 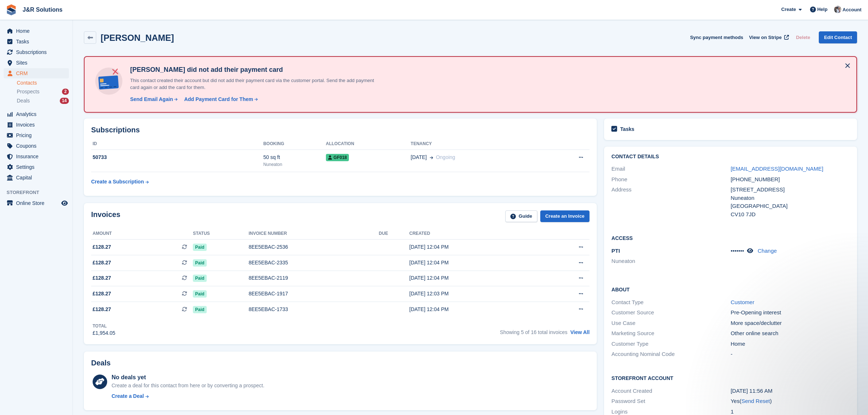 What do you see at coordinates (671, 169) in the screenshot?
I see `div: Email` at bounding box center [671, 169].